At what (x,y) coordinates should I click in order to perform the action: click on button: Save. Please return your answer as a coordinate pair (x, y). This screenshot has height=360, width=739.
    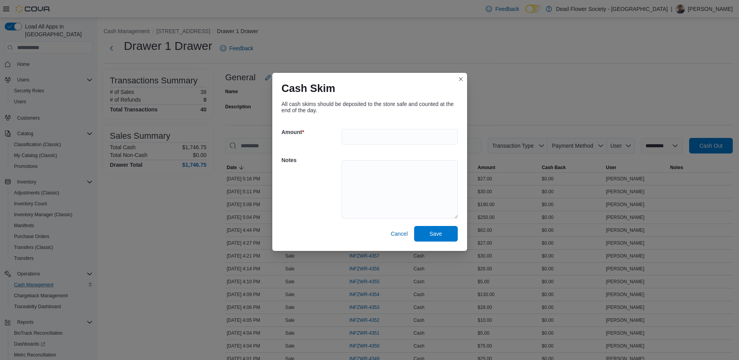
    Looking at the image, I should click on (436, 234).